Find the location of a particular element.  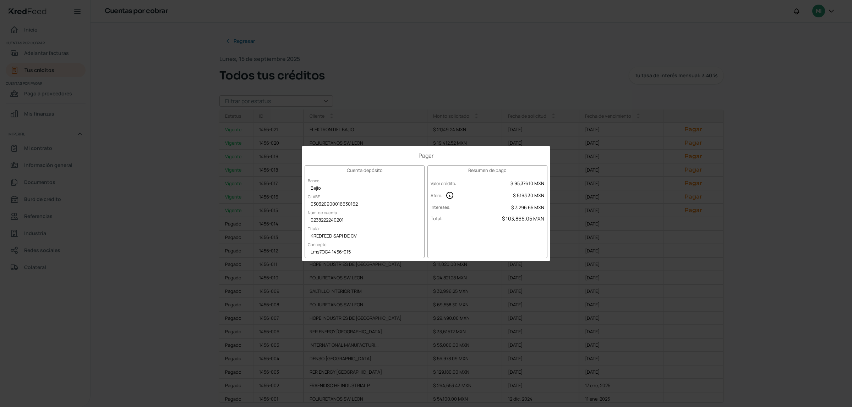

label: Intereses : is located at coordinates (440, 207).